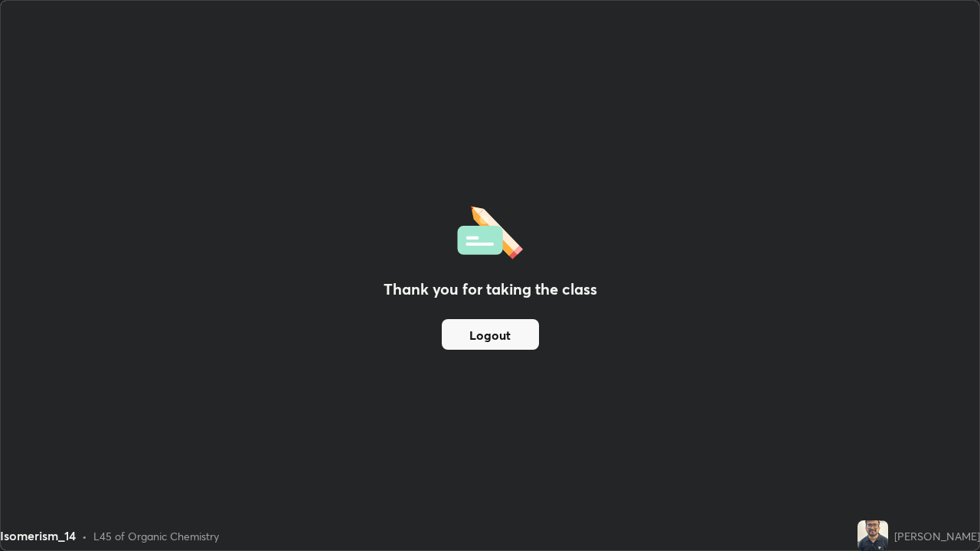  What do you see at coordinates (490, 335) in the screenshot?
I see `button: Logout` at bounding box center [490, 335].